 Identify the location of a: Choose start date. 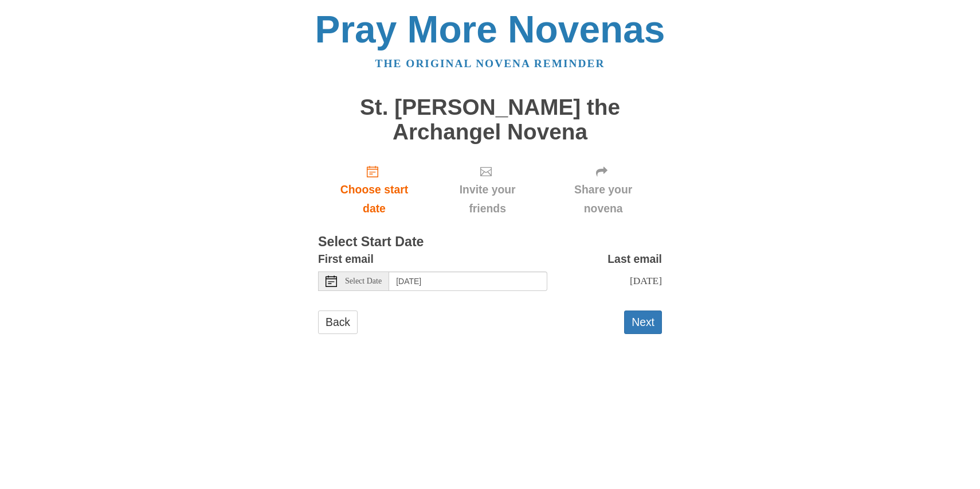
(375, 189).